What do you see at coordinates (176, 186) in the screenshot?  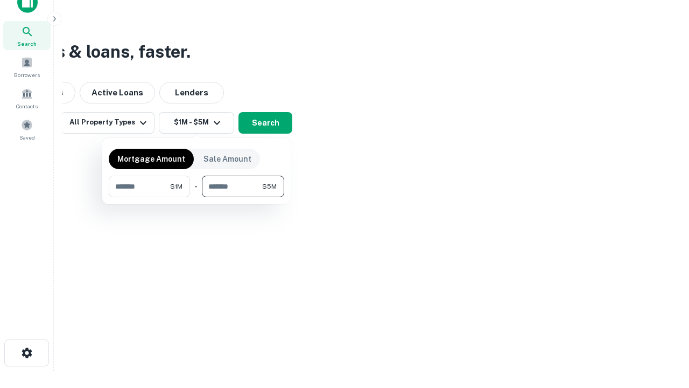 I see `span: $1M` at bounding box center [176, 186].